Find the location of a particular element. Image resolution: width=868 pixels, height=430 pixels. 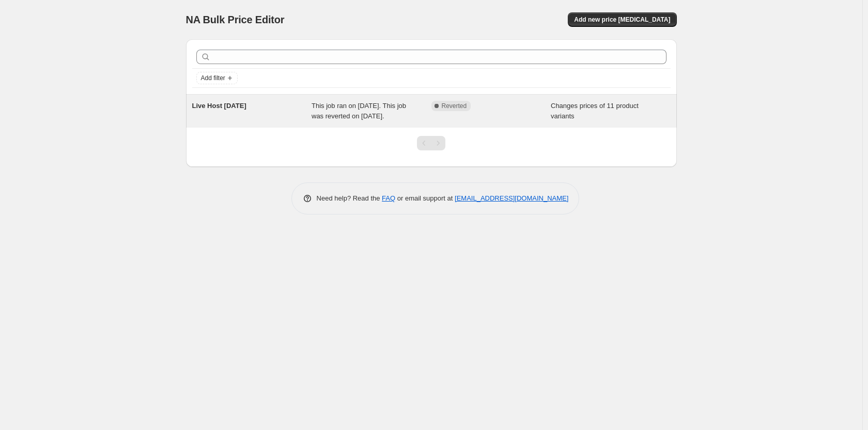

span: NA Bulk Price Editor is located at coordinates (235, 19).